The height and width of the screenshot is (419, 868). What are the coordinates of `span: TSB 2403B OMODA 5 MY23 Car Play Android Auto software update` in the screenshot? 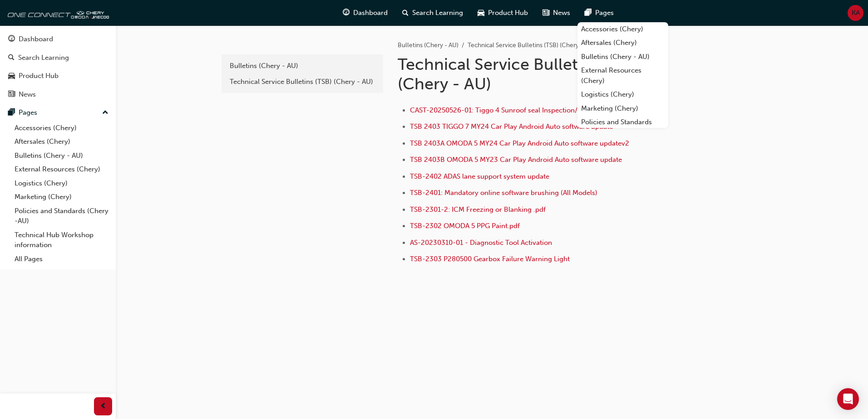 It's located at (516, 160).